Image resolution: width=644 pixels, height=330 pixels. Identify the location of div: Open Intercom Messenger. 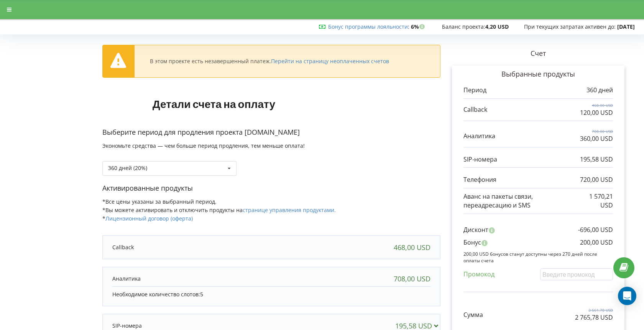
(627, 296).